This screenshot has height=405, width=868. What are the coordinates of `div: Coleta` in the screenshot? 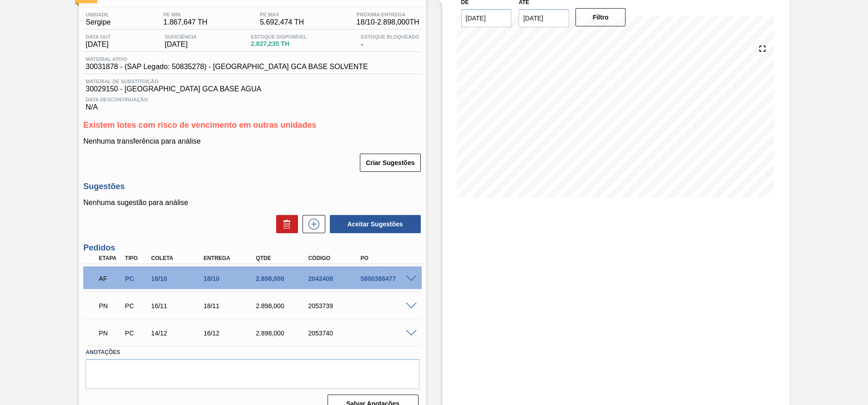 It's located at (178, 258).